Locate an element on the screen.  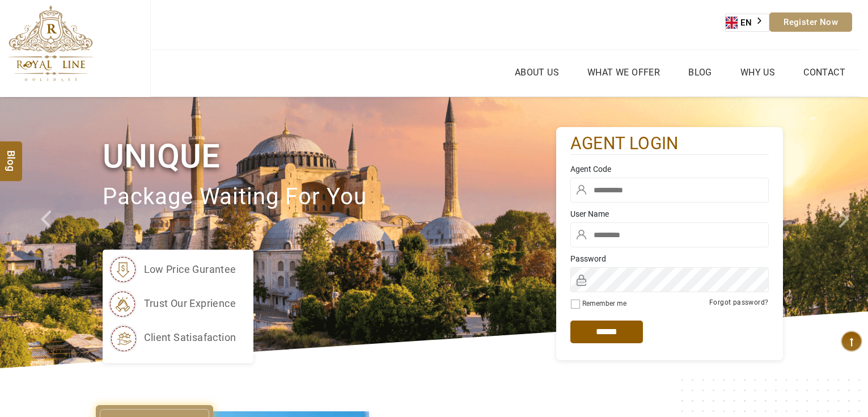
aside: Language selected: English is located at coordinates (747, 23).